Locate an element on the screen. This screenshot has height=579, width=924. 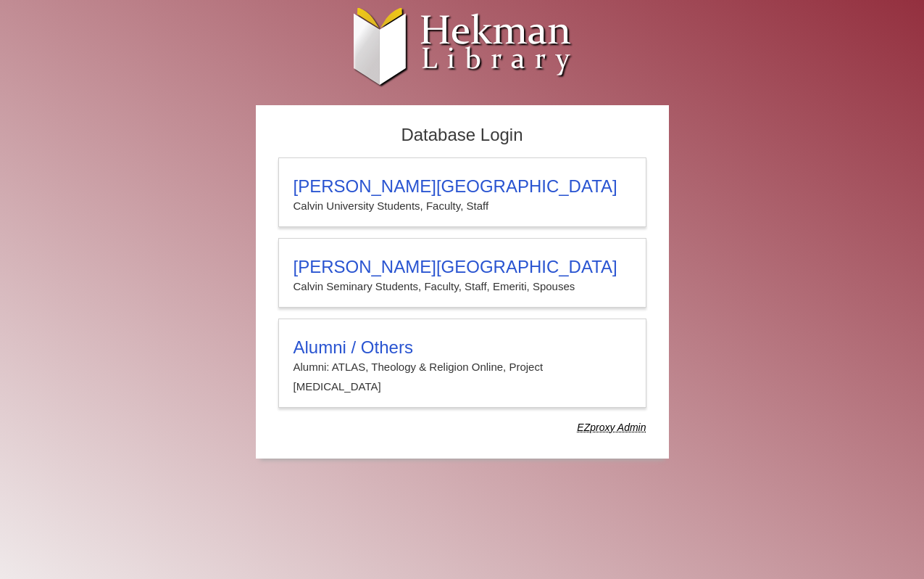
h3: Alumni / Others is located at coordinates (462, 347).